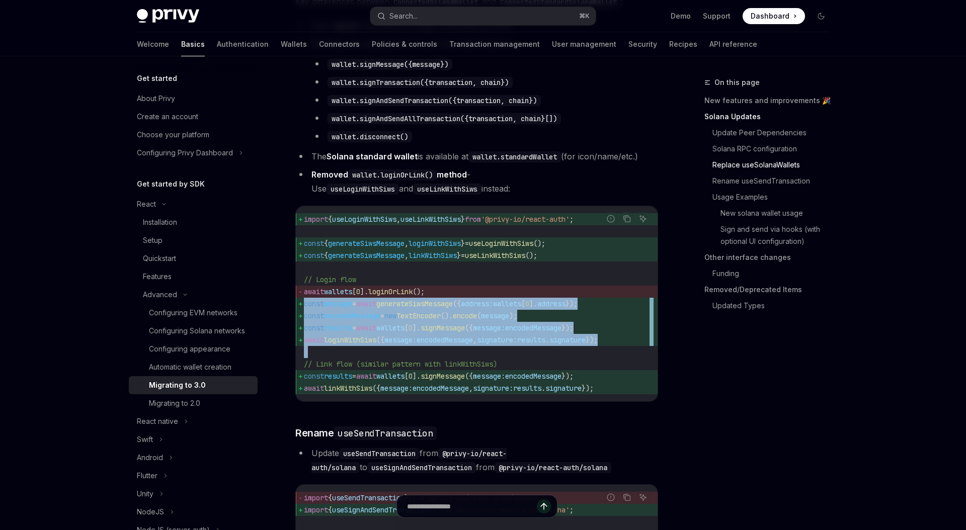  What do you see at coordinates (193, 313) in the screenshot?
I see `div: Configuring EVM networks` at bounding box center [193, 313].